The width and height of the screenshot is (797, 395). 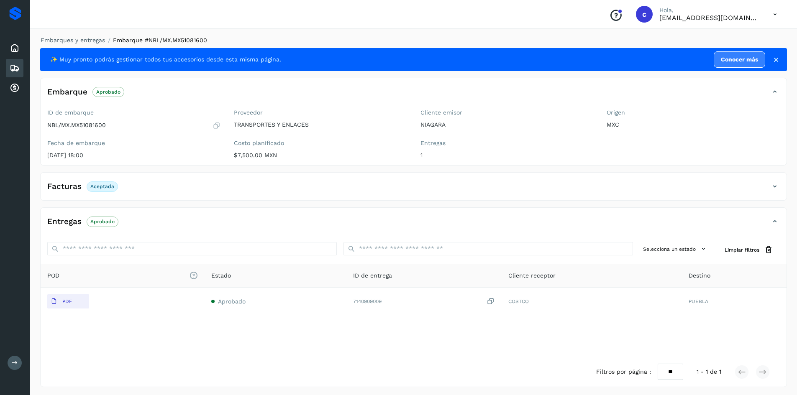 I want to click on a: Embarques y entregas, so click(x=73, y=40).